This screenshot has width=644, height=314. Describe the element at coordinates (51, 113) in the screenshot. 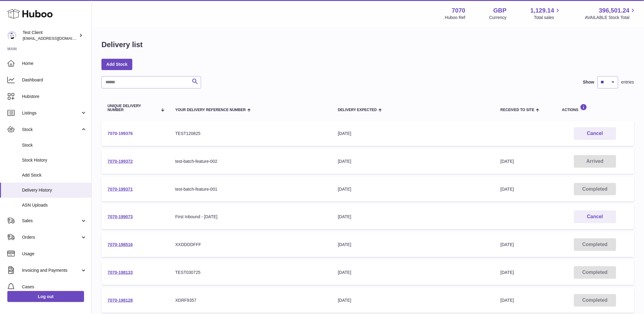

I see `span: Listings` at that location.